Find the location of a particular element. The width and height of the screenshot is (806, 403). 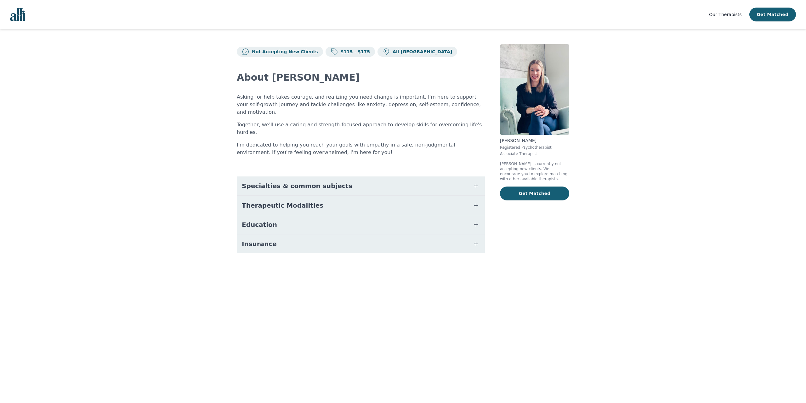

p: Together, we'll use a caring and strength-focused approach to develop skills for overcoming life'... is located at coordinates (361, 129).